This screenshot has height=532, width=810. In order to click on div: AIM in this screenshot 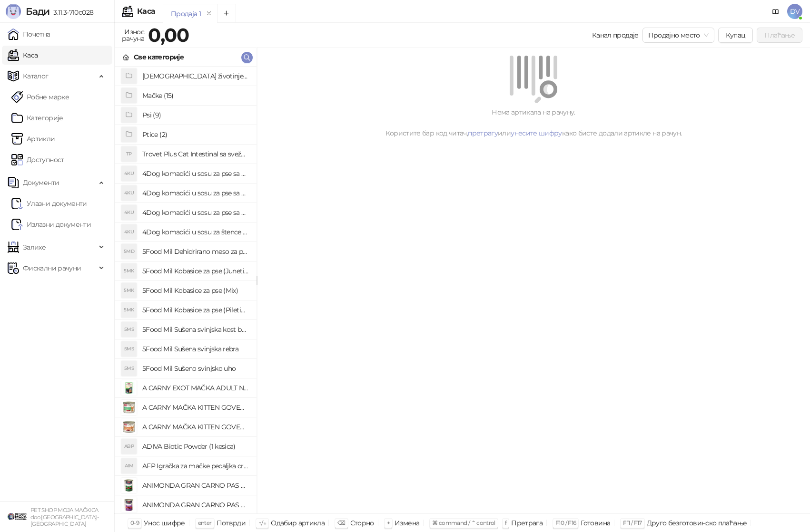, I will do `click(129, 466)`.